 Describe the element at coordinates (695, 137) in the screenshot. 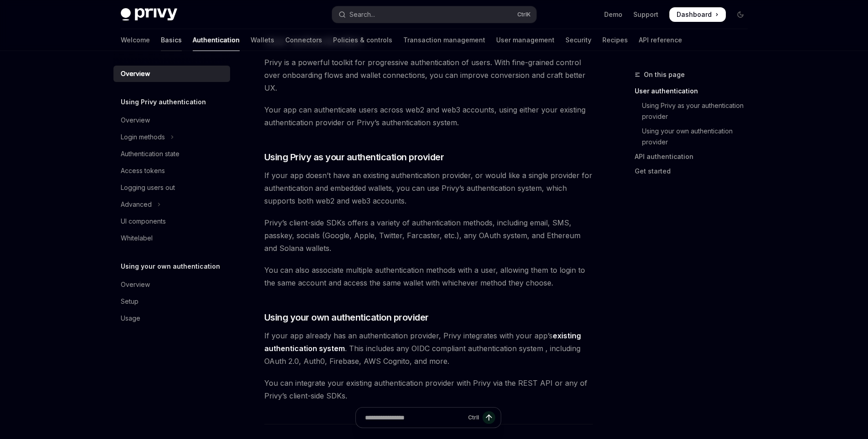

I see `a: Using your own authentication provider` at that location.